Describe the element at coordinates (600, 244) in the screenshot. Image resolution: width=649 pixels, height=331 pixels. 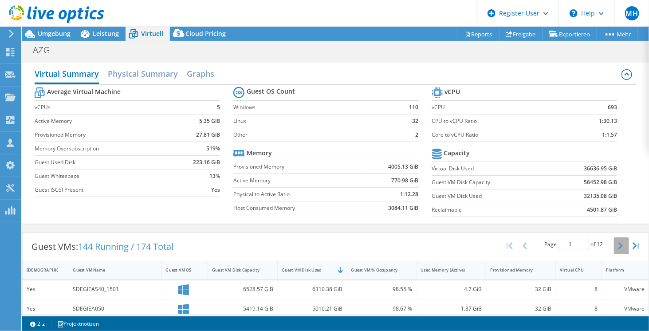
I see `span: 12` at that location.